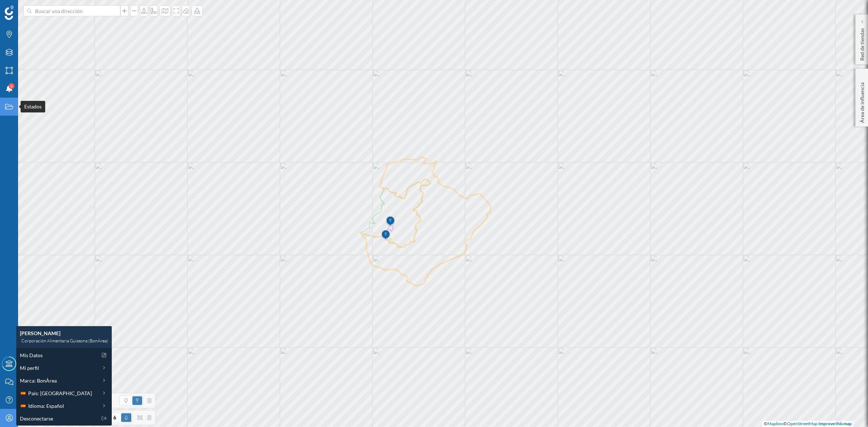 This screenshot has width=868, height=427. What do you see at coordinates (29, 368) in the screenshot?
I see `span: Mi perfil` at bounding box center [29, 368].